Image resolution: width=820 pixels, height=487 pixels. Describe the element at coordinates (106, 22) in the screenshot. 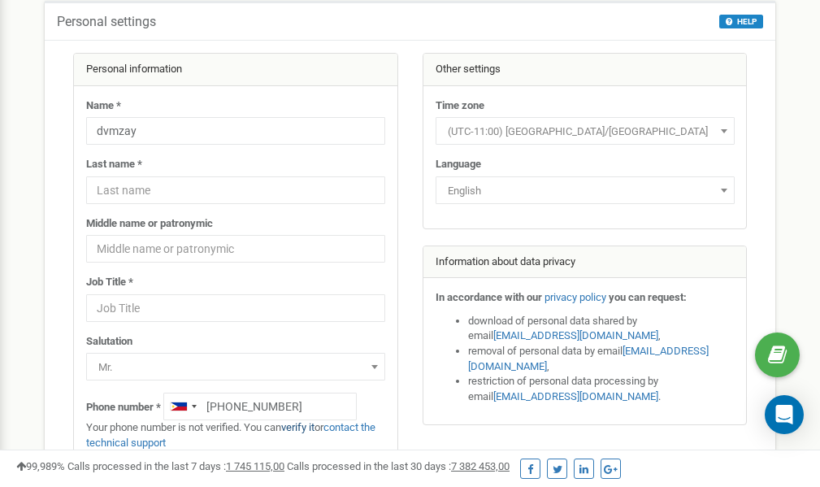

I see `h5: Personal settings` at that location.